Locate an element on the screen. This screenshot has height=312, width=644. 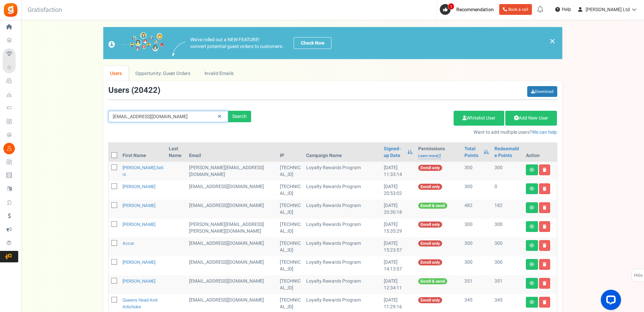
td: 182 is located at coordinates (507, 209).